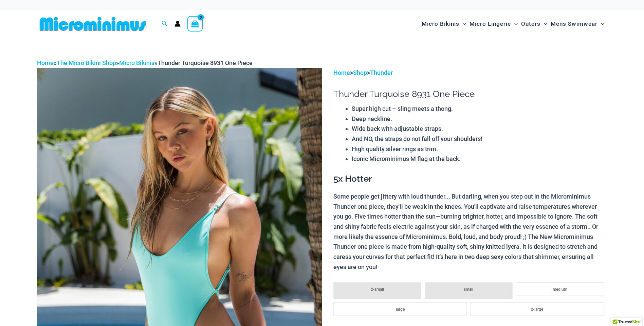 Image resolution: width=644 pixels, height=326 pixels. I want to click on li: x-small, so click(377, 291).